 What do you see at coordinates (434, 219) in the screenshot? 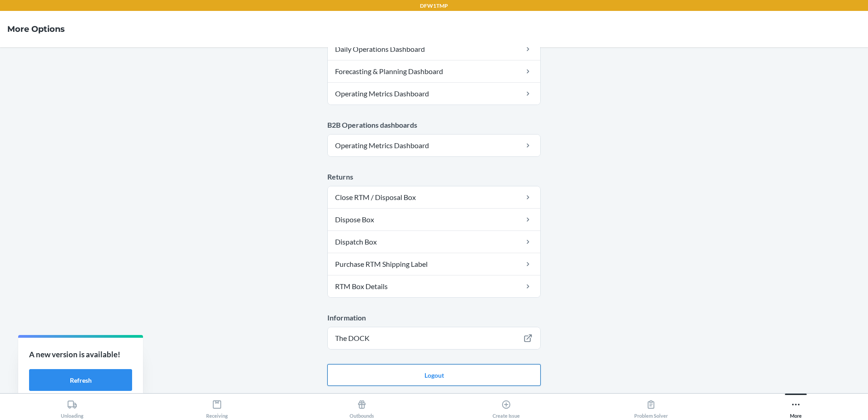
I see `a: Dispose Box` at bounding box center [434, 219].